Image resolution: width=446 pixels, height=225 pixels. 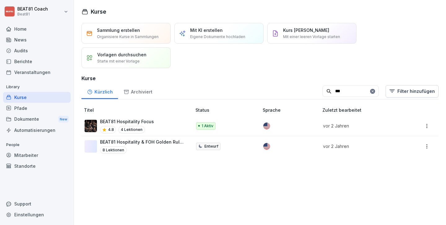 I want to click on div: Einstellungen, so click(x=37, y=215).